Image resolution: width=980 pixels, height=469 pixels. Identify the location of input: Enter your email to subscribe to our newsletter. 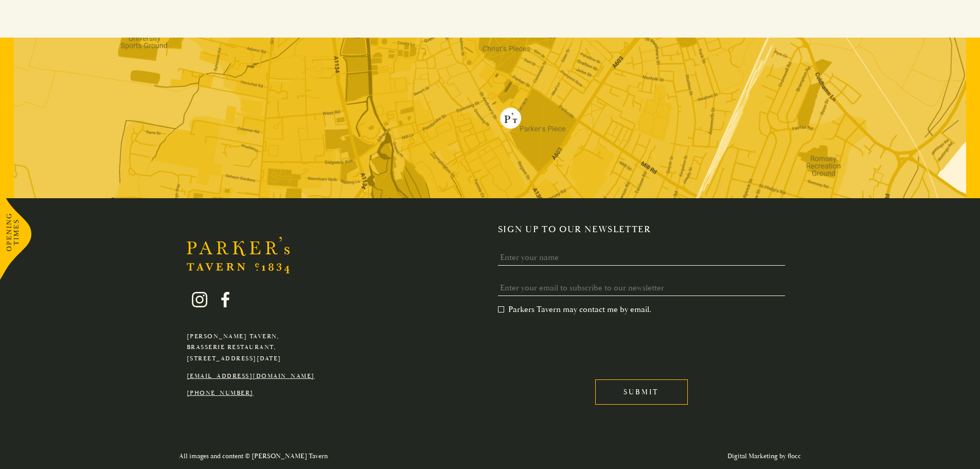
(642, 288).